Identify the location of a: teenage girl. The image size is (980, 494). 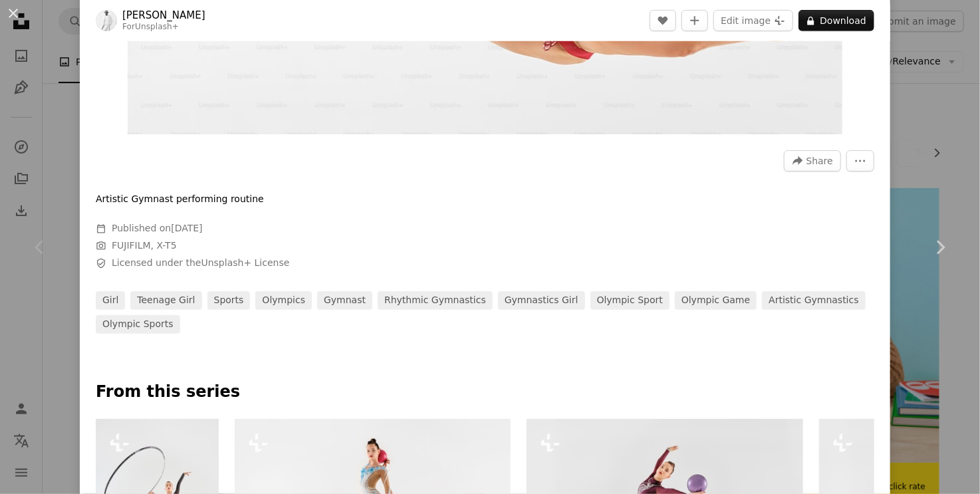
(166, 301).